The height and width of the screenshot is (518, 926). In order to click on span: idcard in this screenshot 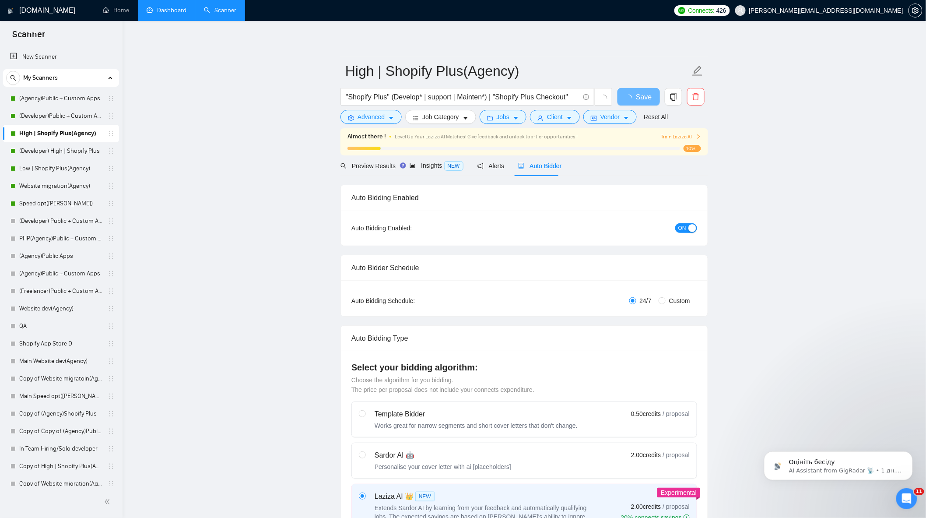, I will do `click(594, 118)`.